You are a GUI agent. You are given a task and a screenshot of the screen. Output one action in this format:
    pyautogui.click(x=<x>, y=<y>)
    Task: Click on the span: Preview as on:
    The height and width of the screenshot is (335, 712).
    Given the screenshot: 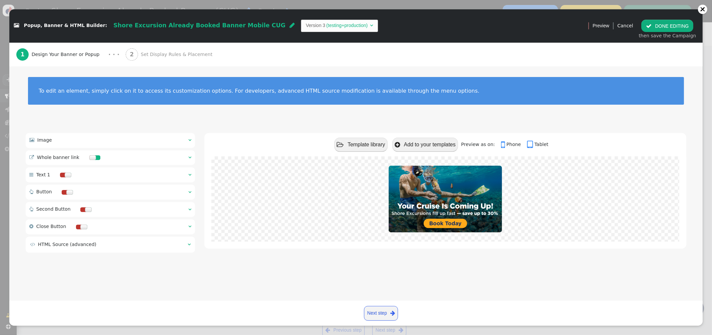 What is the action you would take?
    pyautogui.click(x=480, y=144)
    